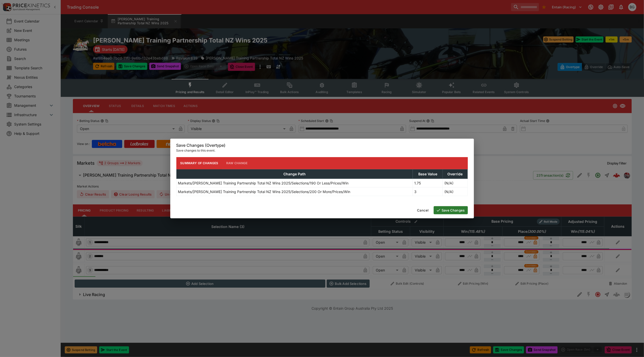 This screenshot has height=357, width=644. What do you see at coordinates (322, 145) in the screenshot?
I see `h6: Save Changes (Overtype)` at bounding box center [322, 145].